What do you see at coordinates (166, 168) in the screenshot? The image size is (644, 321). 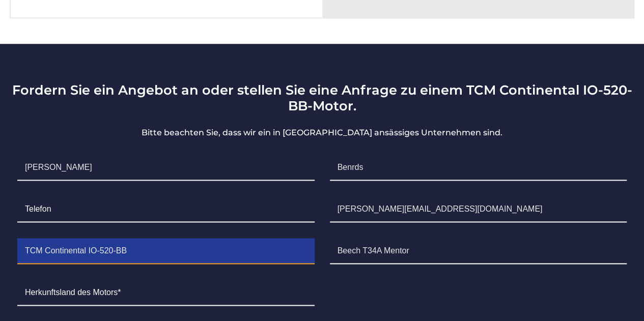 I see `input: Vorname *` at bounding box center [166, 168].